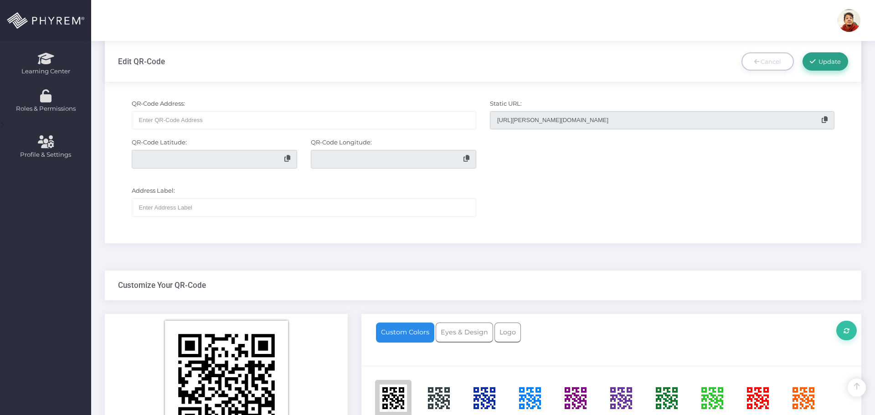 The width and height of the screenshot is (875, 415). Describe the element at coordinates (153, 191) in the screenshot. I see `label: Address Label:` at that location.